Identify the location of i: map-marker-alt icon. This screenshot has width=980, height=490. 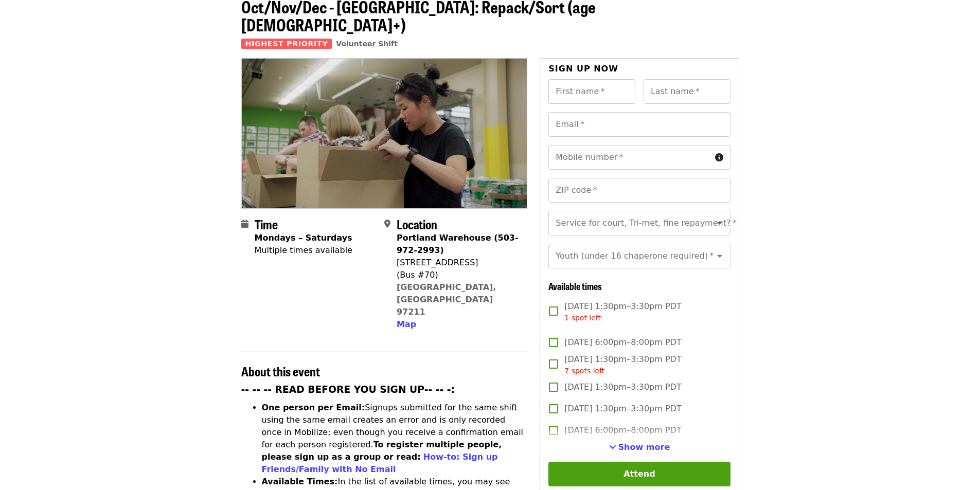
(387, 223).